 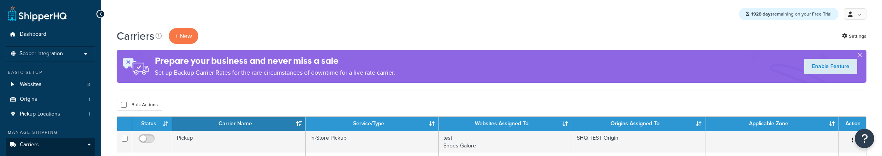 I want to click on h1: Carriers, so click(x=135, y=36).